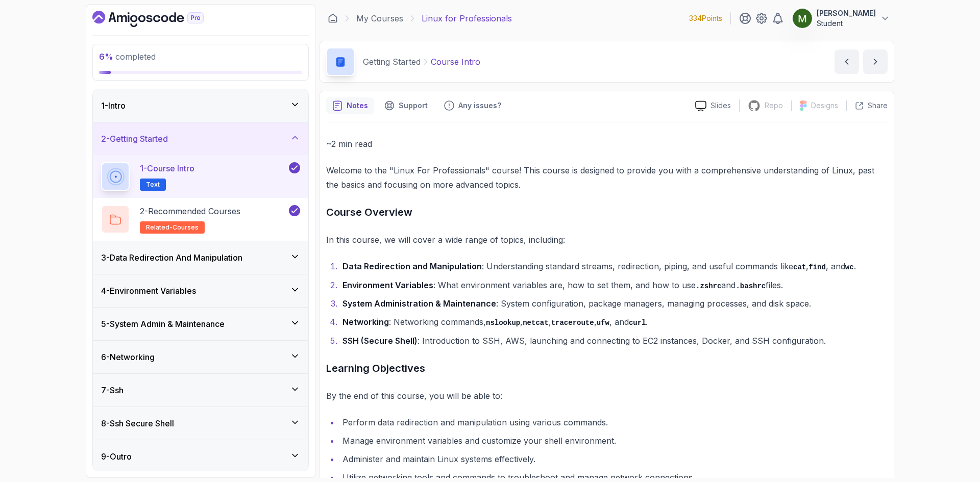  What do you see at coordinates (201, 220) in the screenshot?
I see `button: 2-Recommended Coursesrelated-courses` at bounding box center [201, 220].